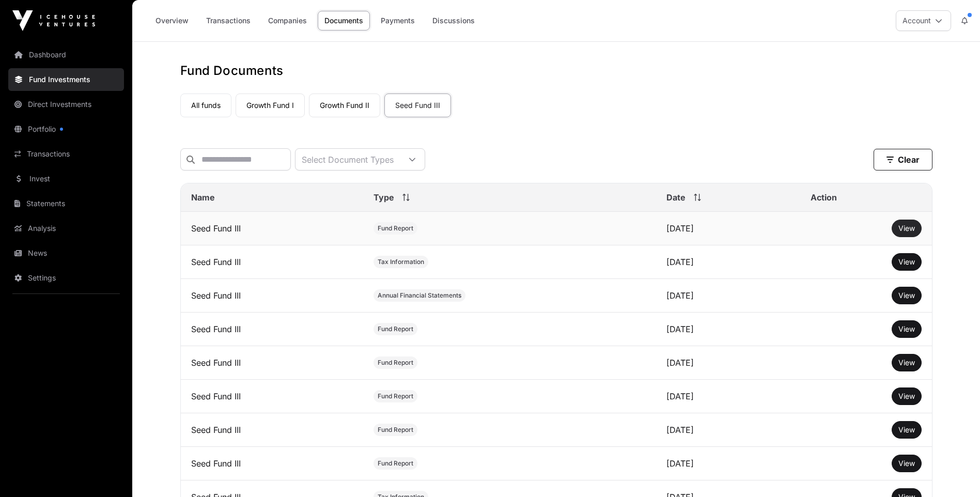  What do you see at coordinates (66, 253) in the screenshot?
I see `a: News` at bounding box center [66, 253].